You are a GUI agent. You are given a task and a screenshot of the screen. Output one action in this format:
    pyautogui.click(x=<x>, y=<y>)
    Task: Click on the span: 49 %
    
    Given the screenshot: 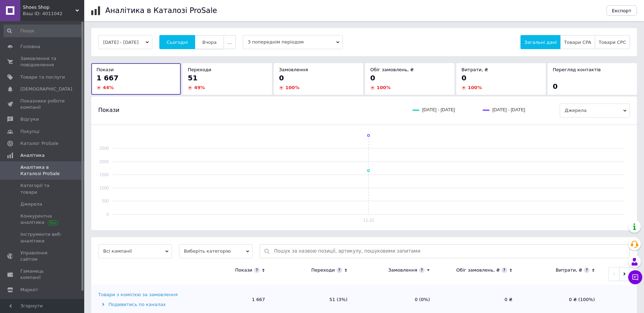 What is the action you would take?
    pyautogui.click(x=200, y=87)
    